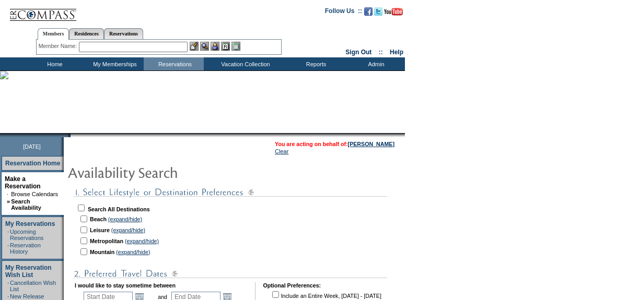 Image resolution: width=639 pixels, height=300 pixels. I want to click on img: b_calculator.gif, so click(236, 46).